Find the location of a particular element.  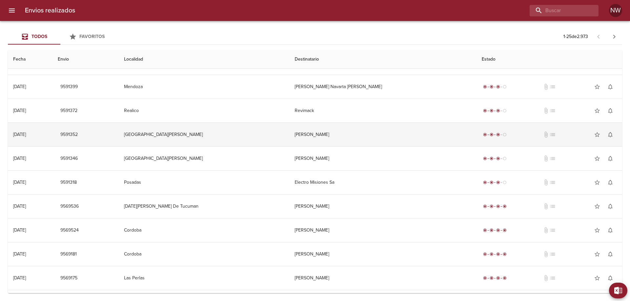

span: Pagina anterior is located at coordinates (598, 36).